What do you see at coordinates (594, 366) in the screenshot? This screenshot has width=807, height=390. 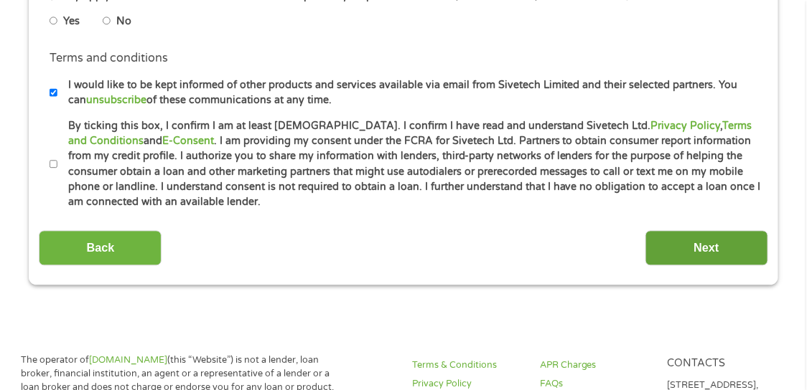 I see `a: APR Charges` at bounding box center [594, 366].